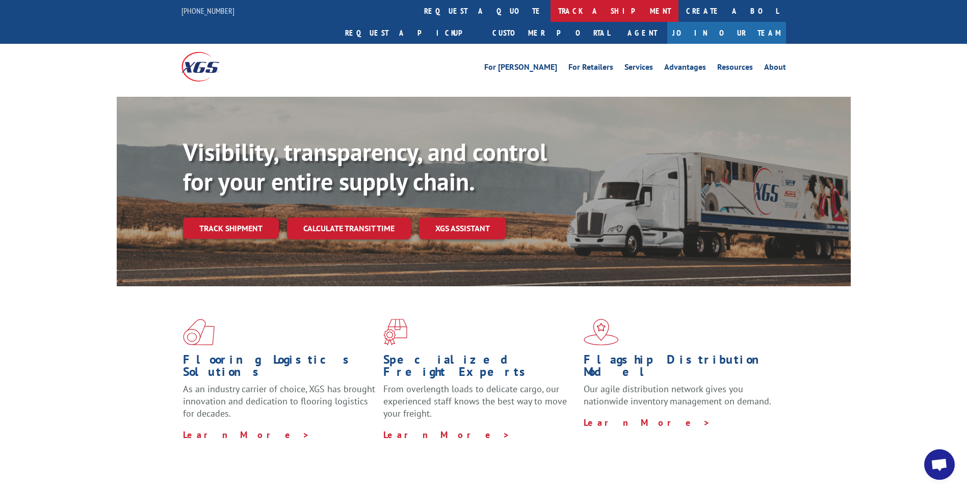  What do you see at coordinates (479, 406) in the screenshot?
I see `p: From overlength loads to delicate cargo, our experienced staff knows the best way to move your fr...` at bounding box center [479, 406].